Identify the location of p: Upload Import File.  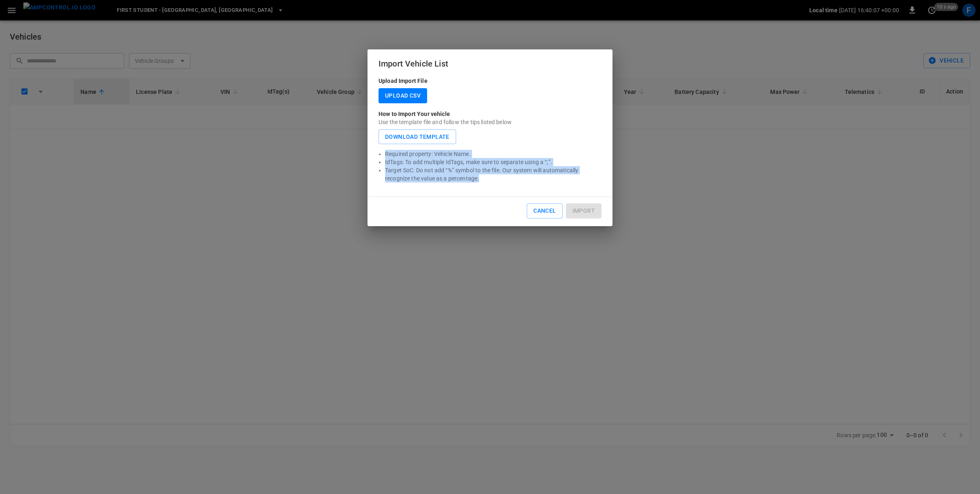
(490, 81).